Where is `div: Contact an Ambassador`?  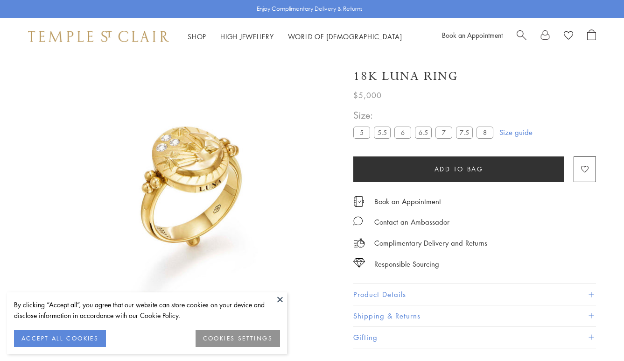 div: Contact an Ambassador is located at coordinates (411, 222).